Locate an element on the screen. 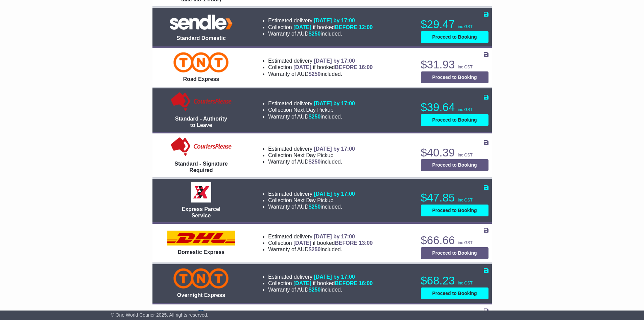  p: $47.85 is located at coordinates (455, 198).